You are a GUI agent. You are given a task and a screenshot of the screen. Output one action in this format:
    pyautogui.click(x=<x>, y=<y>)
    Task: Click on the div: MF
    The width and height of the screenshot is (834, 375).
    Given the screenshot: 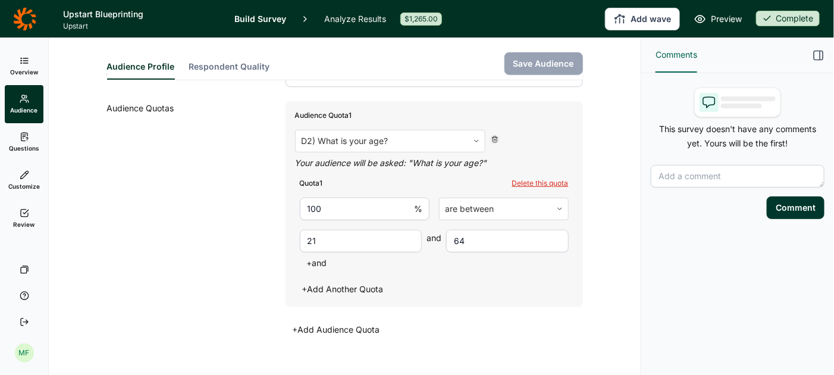 What is the action you would take?
    pyautogui.click(x=24, y=353)
    